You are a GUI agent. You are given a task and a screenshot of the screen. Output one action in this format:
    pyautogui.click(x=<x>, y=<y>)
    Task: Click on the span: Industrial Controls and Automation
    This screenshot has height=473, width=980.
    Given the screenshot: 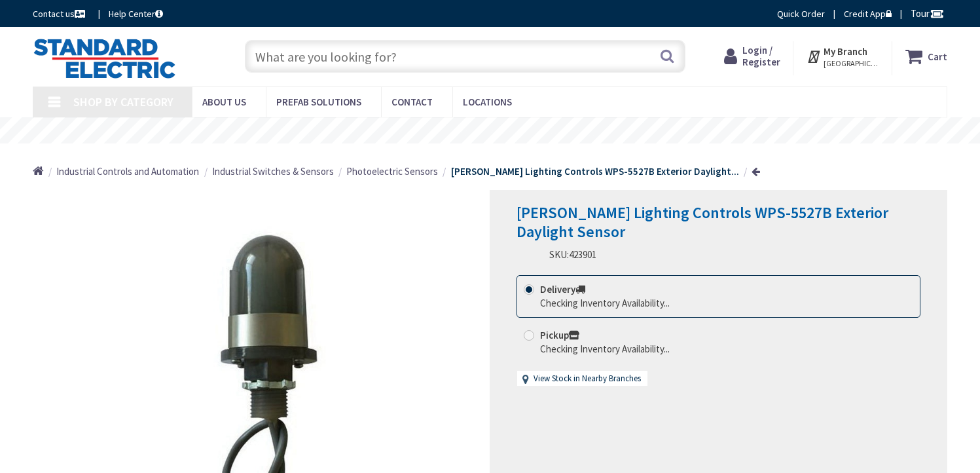 What is the action you would take?
    pyautogui.click(x=128, y=171)
    